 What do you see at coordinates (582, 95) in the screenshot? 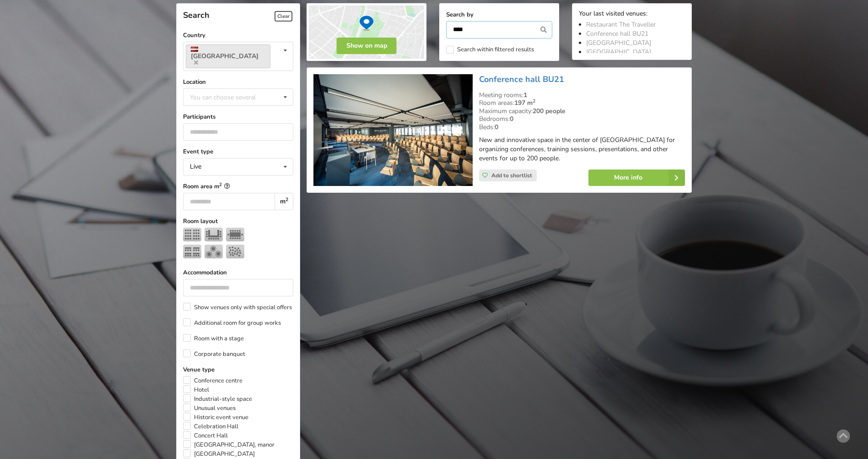
I see `div: Meeting rooms:` at bounding box center [582, 95].